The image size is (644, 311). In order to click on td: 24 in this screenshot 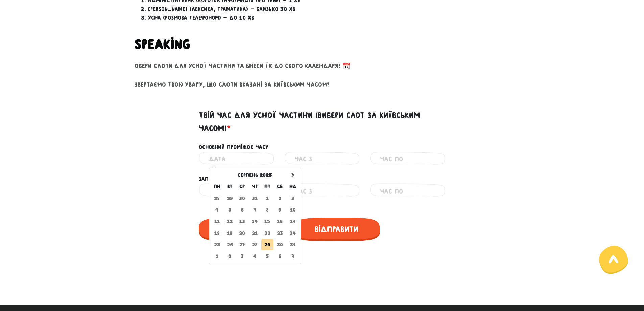, I will do `click(293, 233)`.